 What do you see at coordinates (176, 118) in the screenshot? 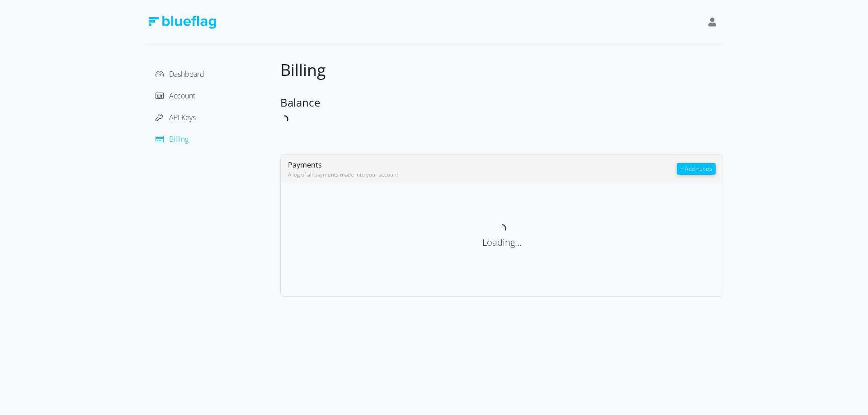
I see `a: API Keys` at bounding box center [176, 118].